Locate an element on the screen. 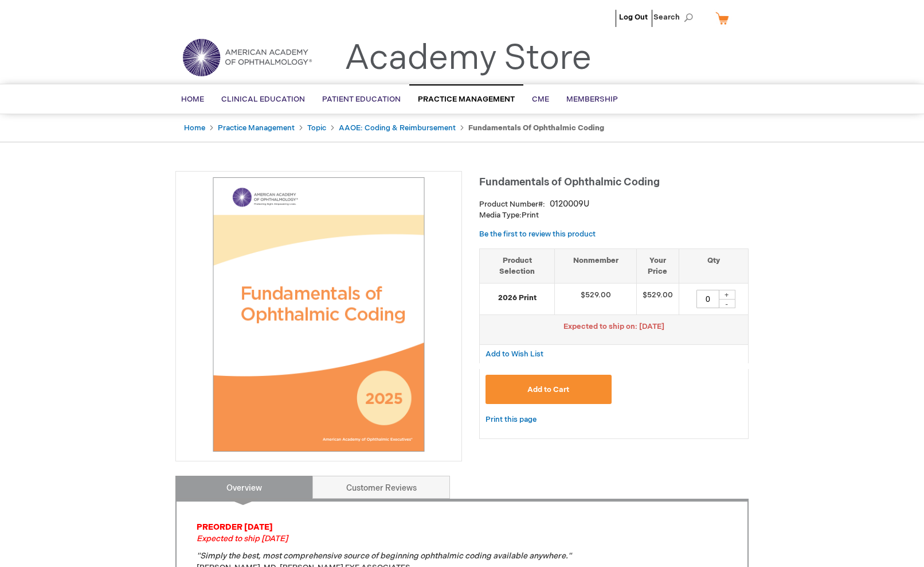  span: Home is located at coordinates (193, 99).